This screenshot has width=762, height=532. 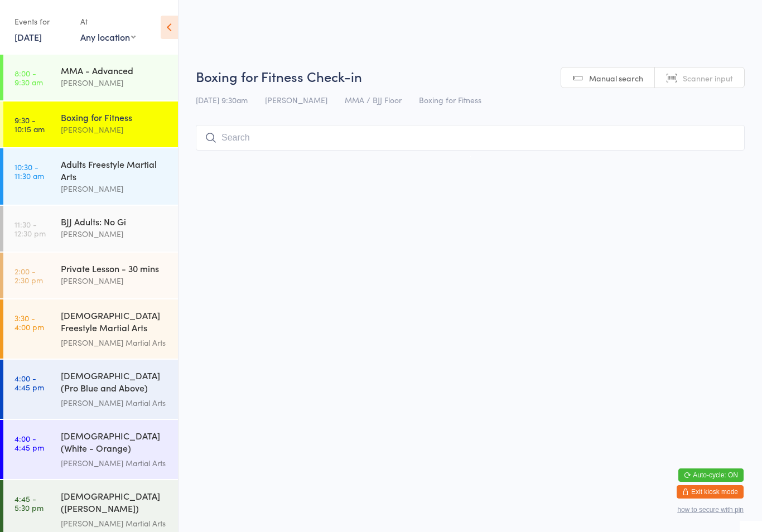 What do you see at coordinates (711, 475) in the screenshot?
I see `button: Auto-cycle: ON` at bounding box center [711, 475].